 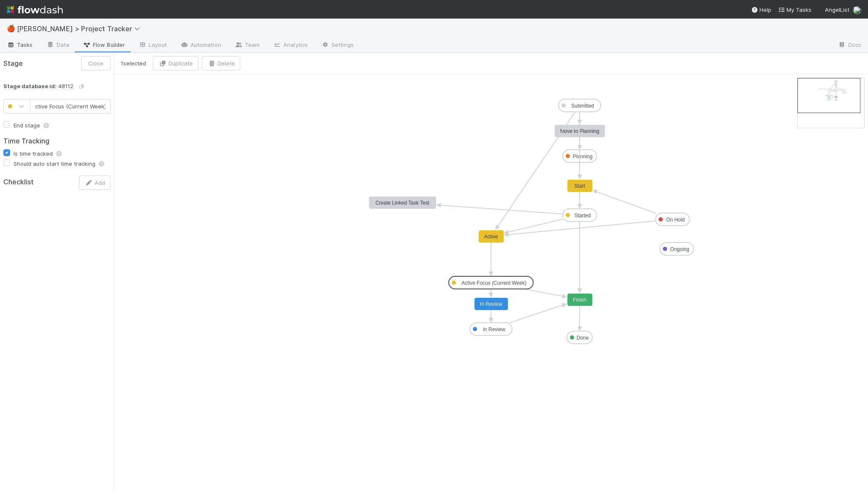 I want to click on img: logo-inverted-e16ddd16eac7371096b0.svg, so click(x=35, y=10).